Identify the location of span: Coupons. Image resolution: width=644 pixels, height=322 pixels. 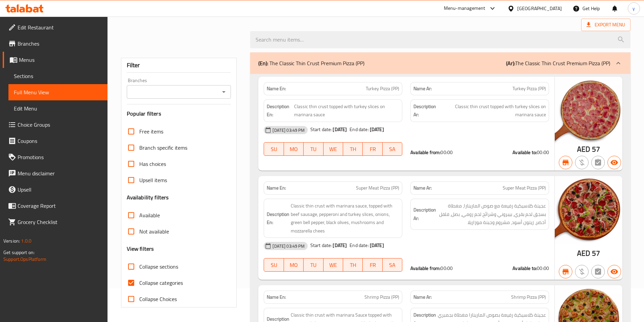
(60, 141).